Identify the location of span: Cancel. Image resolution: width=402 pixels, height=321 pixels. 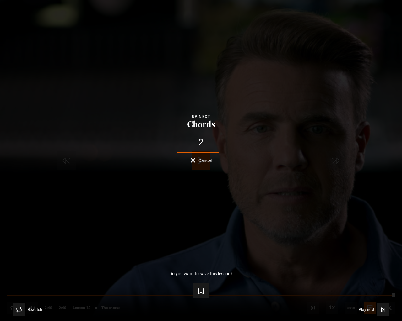
(205, 161).